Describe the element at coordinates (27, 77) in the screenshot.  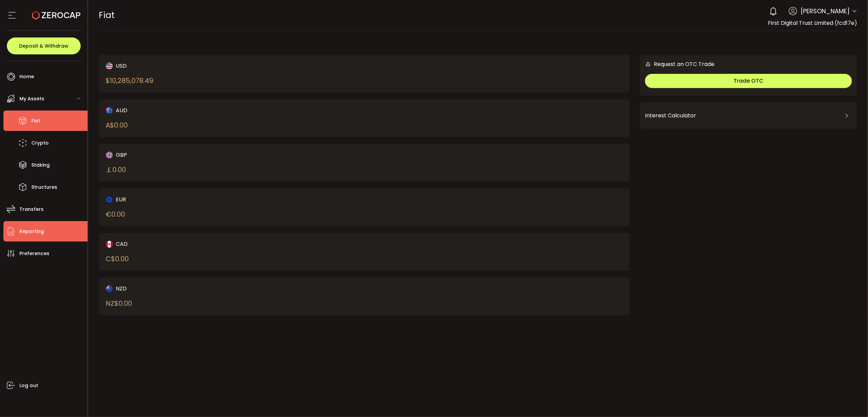
I see `span: Home` at that location.